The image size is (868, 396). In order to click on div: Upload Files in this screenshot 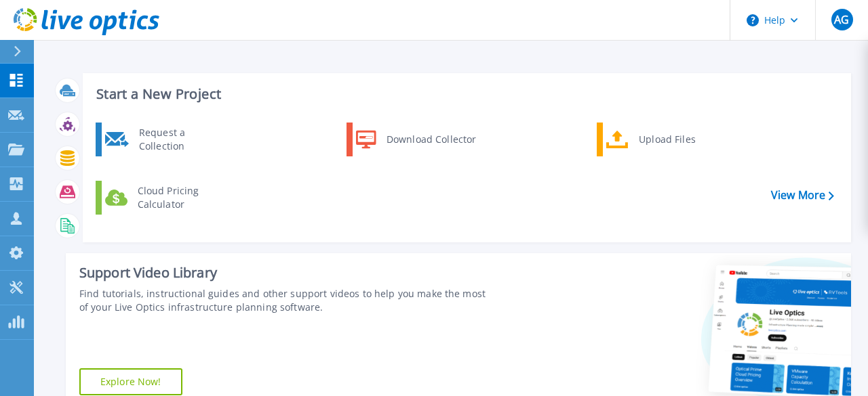, I will do `click(682, 140)`.